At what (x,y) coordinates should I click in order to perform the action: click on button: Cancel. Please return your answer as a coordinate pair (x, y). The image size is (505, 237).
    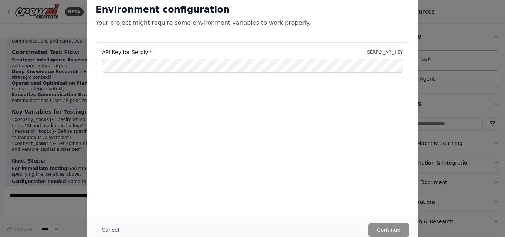
    Looking at the image, I should click on (110, 230).